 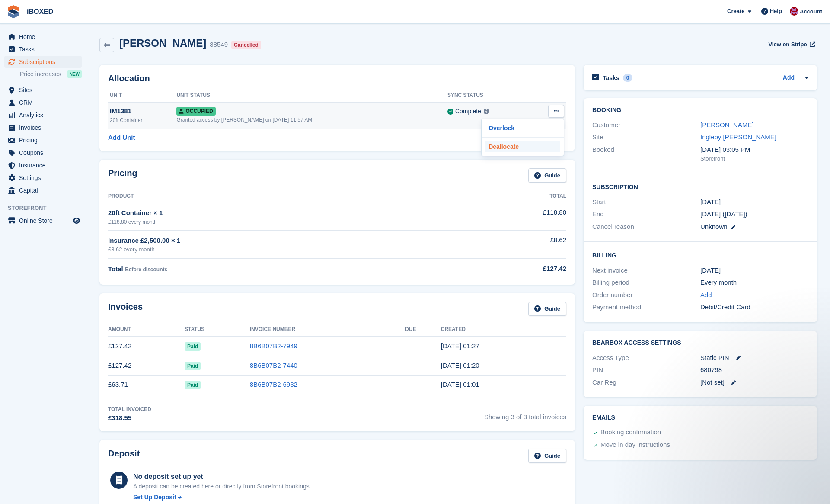 What do you see at coordinates (701, 254) in the screenshot?
I see `h2: Billing` at bounding box center [701, 254].